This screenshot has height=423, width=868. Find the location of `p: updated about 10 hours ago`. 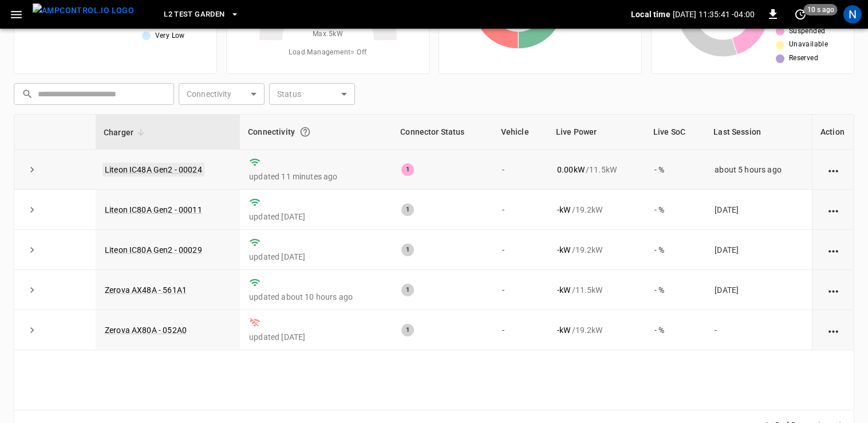

p: updated about 10 hours ago is located at coordinates (316, 297).